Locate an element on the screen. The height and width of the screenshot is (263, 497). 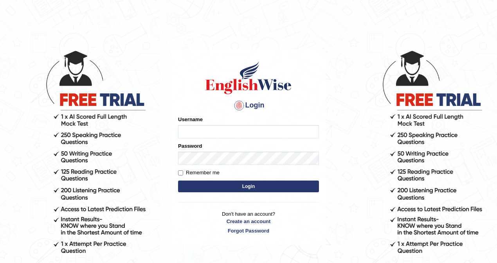
img: Logo of English Wise sign in for intelligent practice with AI is located at coordinates (248, 78).